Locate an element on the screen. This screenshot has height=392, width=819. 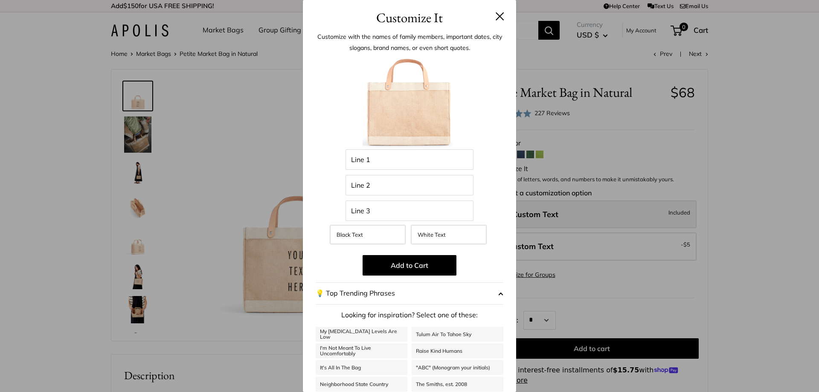
a: I'm Not Meant To Live Uncomfortably is located at coordinates (361, 351).